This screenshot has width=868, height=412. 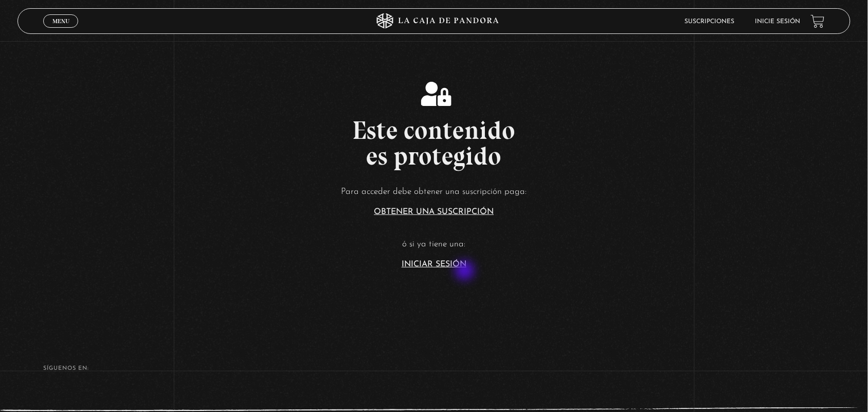 I want to click on a: Iniciar Sesión, so click(x=434, y=264).